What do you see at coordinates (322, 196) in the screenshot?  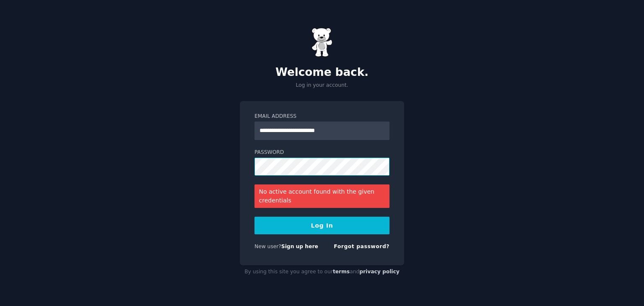 I see `div: No active account found with the given credentials` at bounding box center [322, 196].